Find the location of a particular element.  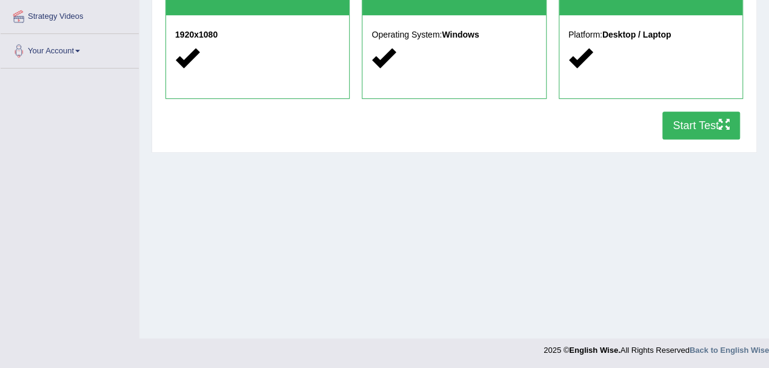

strong: Back to English Wise is located at coordinates (729, 350).